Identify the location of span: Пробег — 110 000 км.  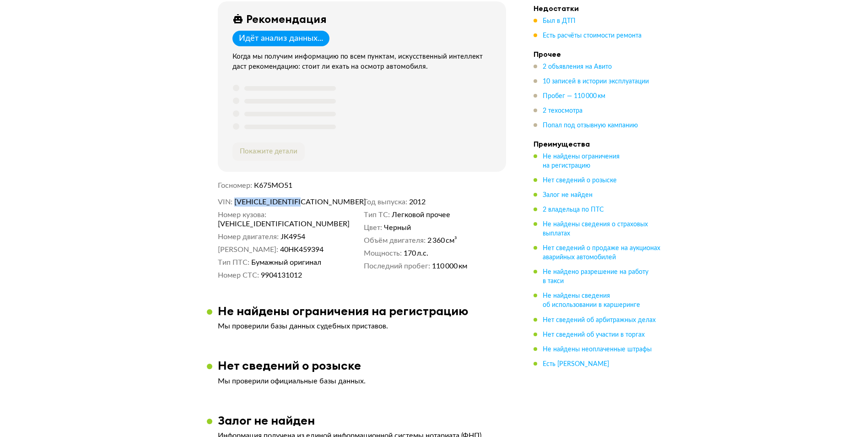
(574, 97).